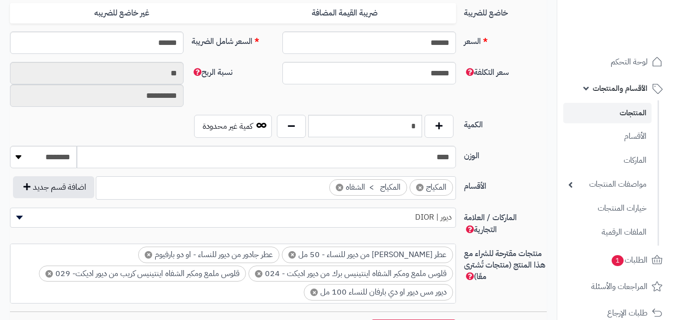 This screenshot has height=320, width=674. I want to click on span: الطلبات, so click(629, 260).